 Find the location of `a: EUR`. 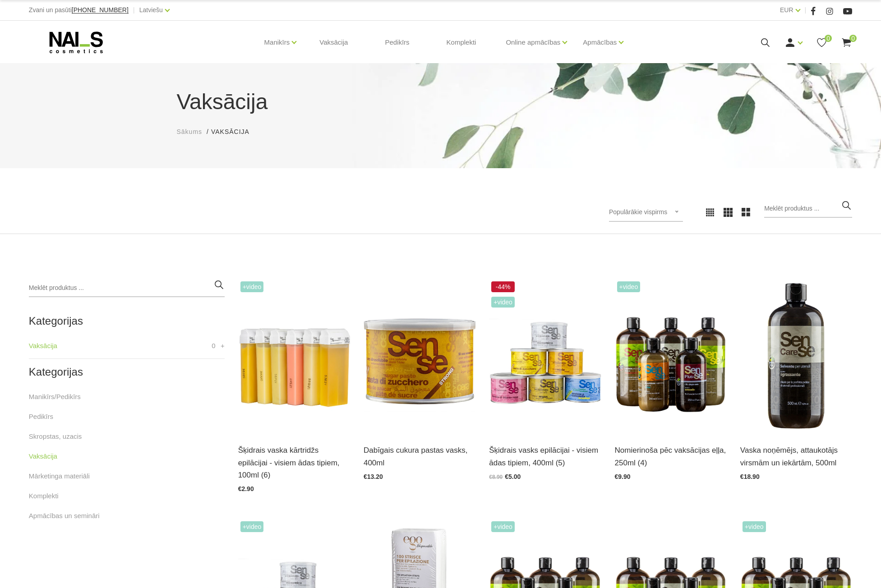

a: EUR is located at coordinates (786, 10).